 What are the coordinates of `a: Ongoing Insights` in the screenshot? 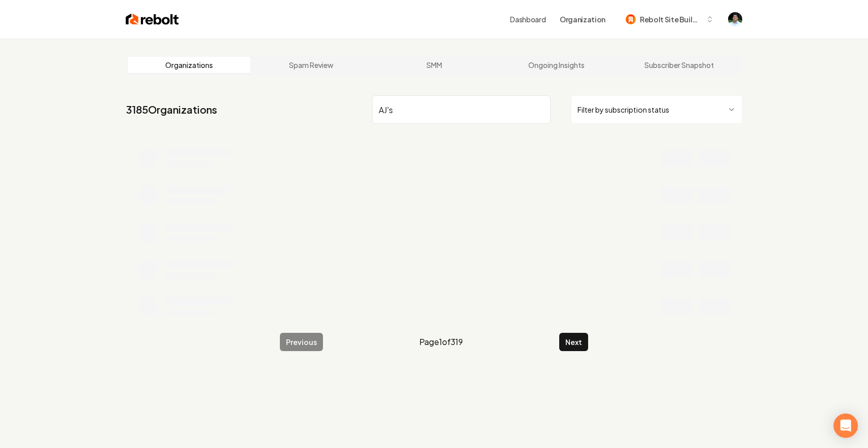 It's located at (557, 65).